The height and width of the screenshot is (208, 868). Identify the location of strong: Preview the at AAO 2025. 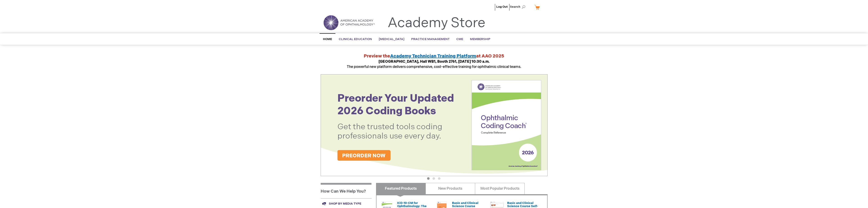
(434, 56).